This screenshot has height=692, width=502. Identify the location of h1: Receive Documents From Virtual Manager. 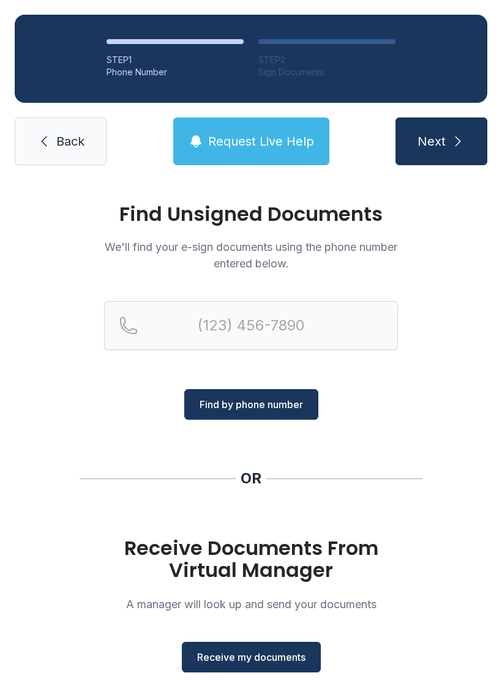
(251, 559).